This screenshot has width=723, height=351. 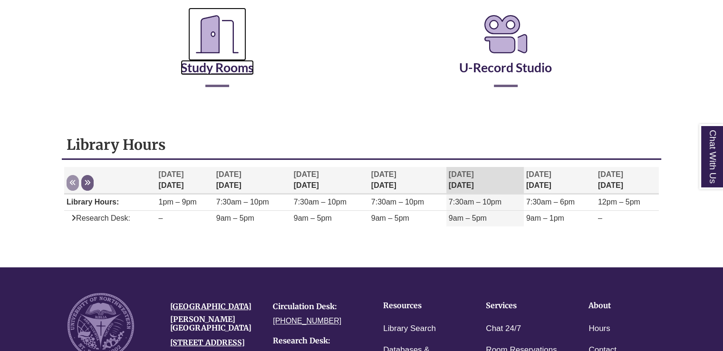 I want to click on span: 9am – 1pm, so click(x=545, y=218).